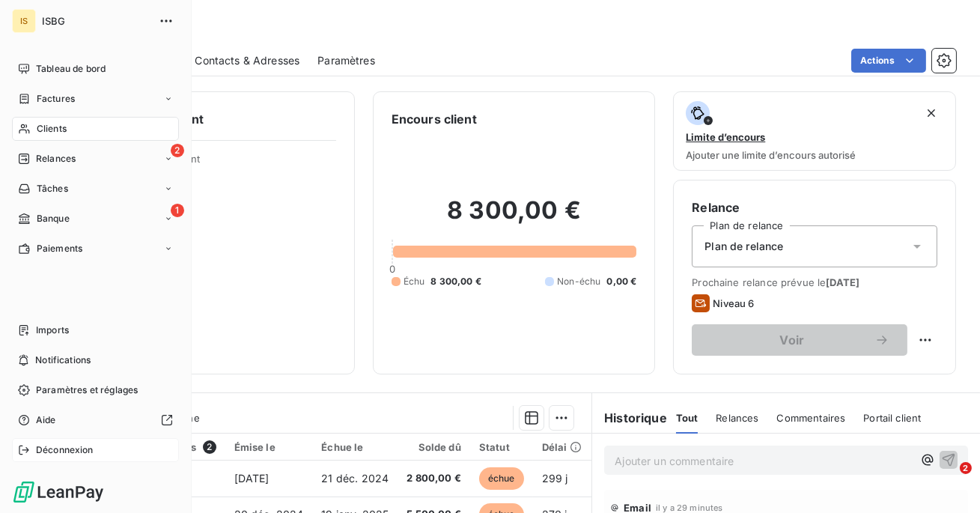 This screenshot has height=513, width=980. Describe the element at coordinates (51, 129) in the screenshot. I see `span: Clients` at that location.